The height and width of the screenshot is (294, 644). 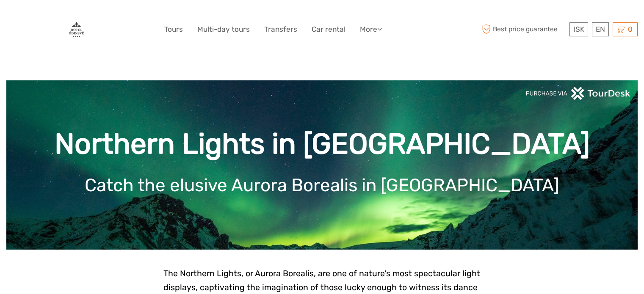 What do you see at coordinates (579, 29) in the screenshot?
I see `span: ISK` at bounding box center [579, 29].